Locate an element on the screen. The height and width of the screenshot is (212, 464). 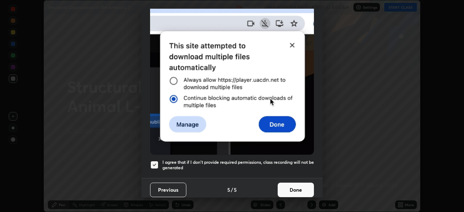
button: Previous is located at coordinates (168, 190).